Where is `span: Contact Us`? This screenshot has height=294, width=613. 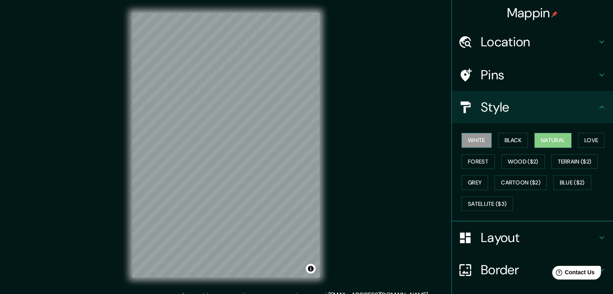
span: Contact Us is located at coordinates (38, 10).